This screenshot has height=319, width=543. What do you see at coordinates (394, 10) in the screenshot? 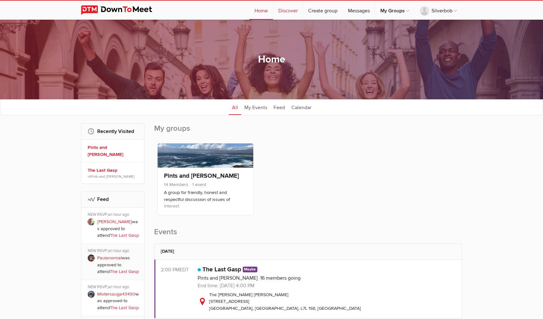
I see `a: My Groups` at bounding box center [394, 10].